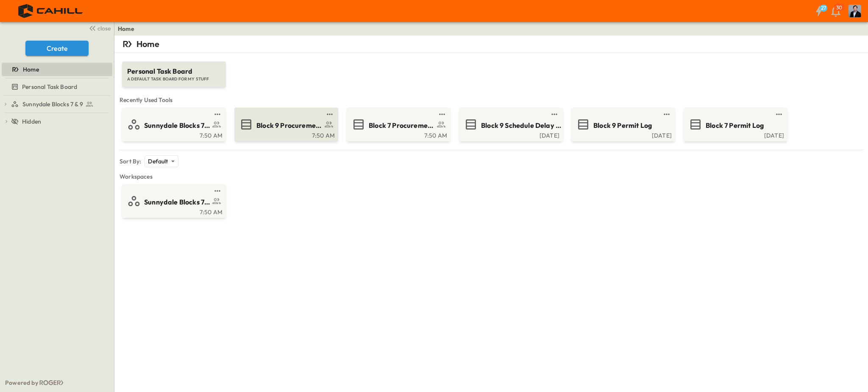  I want to click on a: Block 9 Procurement Log, so click(285, 125).